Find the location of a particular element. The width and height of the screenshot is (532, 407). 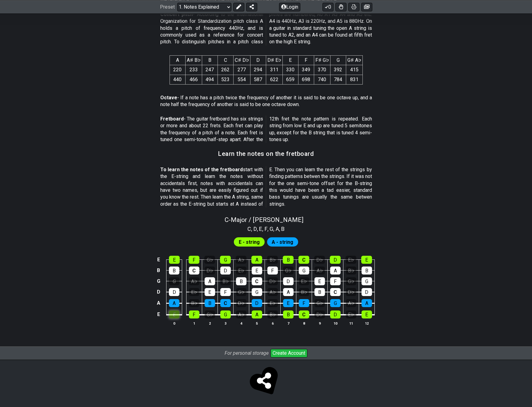

th: G is located at coordinates (338, 60).